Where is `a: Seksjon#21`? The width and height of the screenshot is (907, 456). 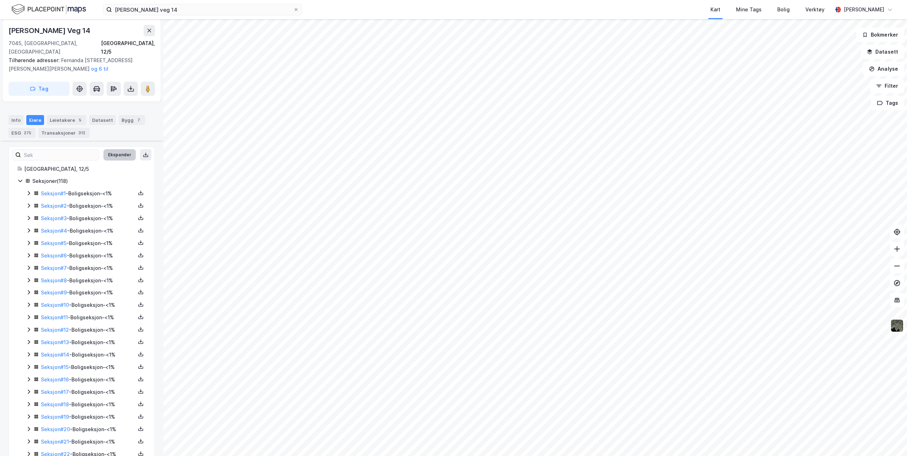
a: Seksjon#21 is located at coordinates (55, 442).